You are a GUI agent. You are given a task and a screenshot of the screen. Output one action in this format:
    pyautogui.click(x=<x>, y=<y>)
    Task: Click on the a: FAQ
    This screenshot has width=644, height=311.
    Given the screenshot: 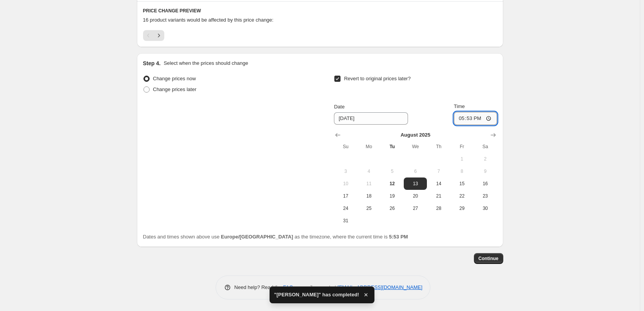 What is the action you would take?
    pyautogui.click(x=289, y=287)
    